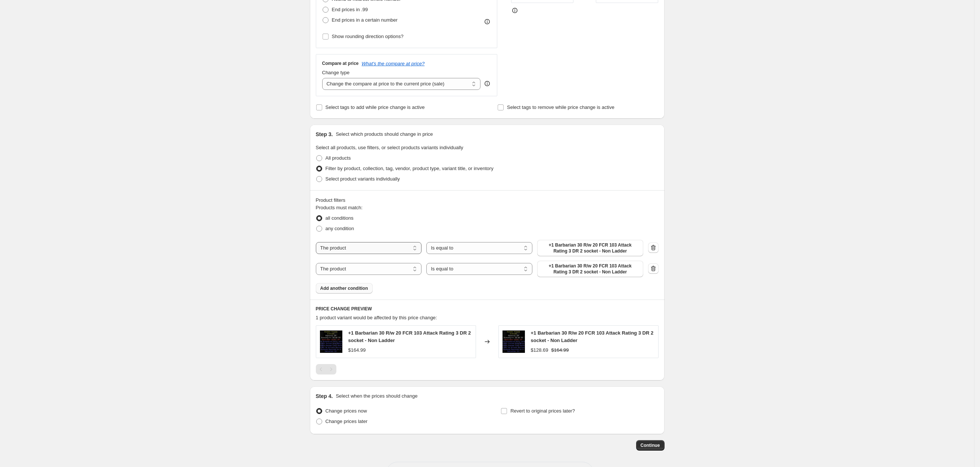 This screenshot has width=980, height=467. What do you see at coordinates (393, 64) in the screenshot?
I see `button: What's the compare at price?` at bounding box center [393, 64].